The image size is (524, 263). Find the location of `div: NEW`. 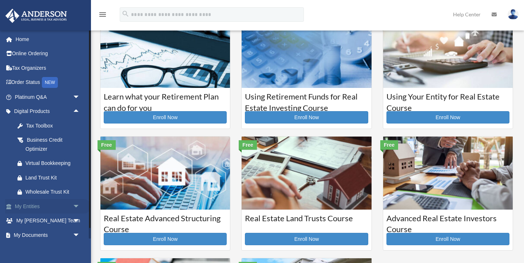

div: NEW is located at coordinates (50, 83).